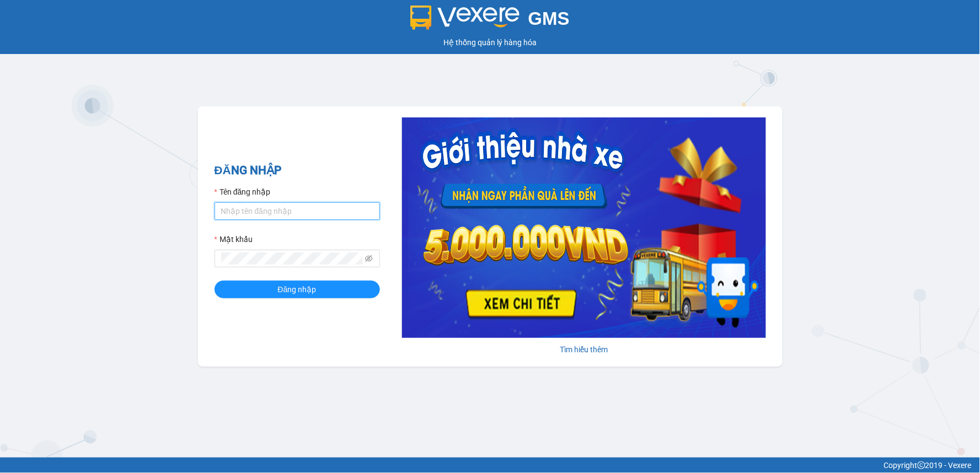 The image size is (980, 473). Describe the element at coordinates (233, 239) in the screenshot. I see `label: Mật khẩu` at that location.